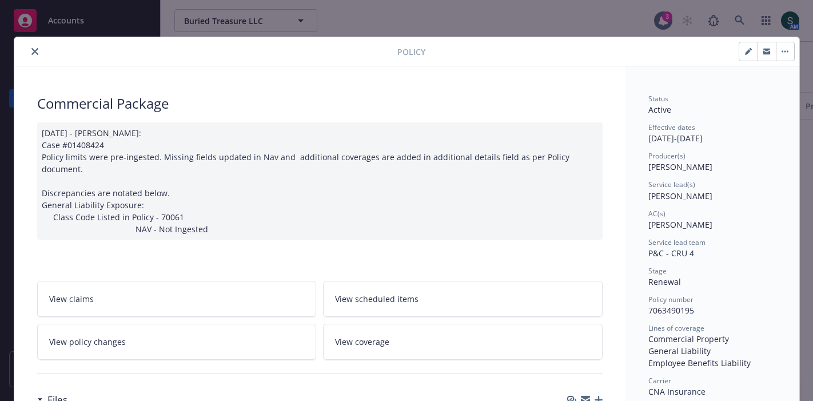 The height and width of the screenshot is (401, 813). Describe the element at coordinates (658, 271) in the screenshot. I see `span: Stage` at that location.